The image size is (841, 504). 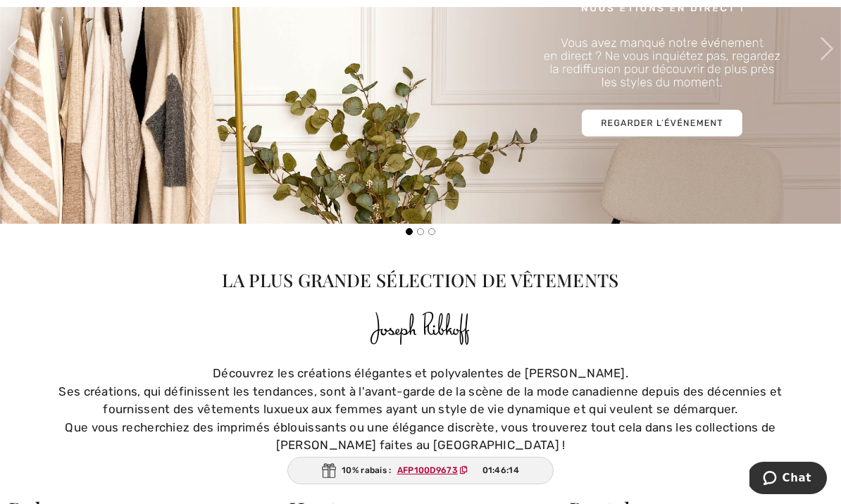 What do you see at coordinates (432, 232) in the screenshot?
I see `button: Slide 3` at bounding box center [432, 232].